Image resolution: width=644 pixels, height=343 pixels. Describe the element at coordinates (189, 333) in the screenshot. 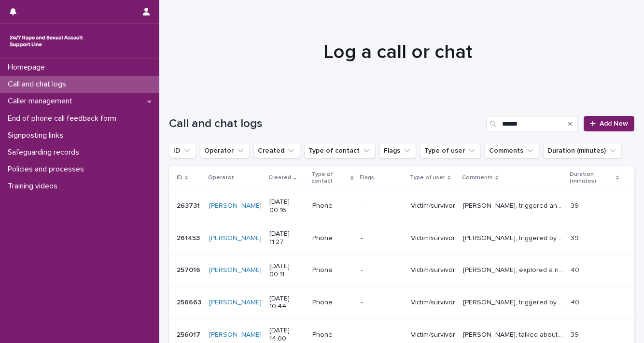

I see `p: 256017` at that location.